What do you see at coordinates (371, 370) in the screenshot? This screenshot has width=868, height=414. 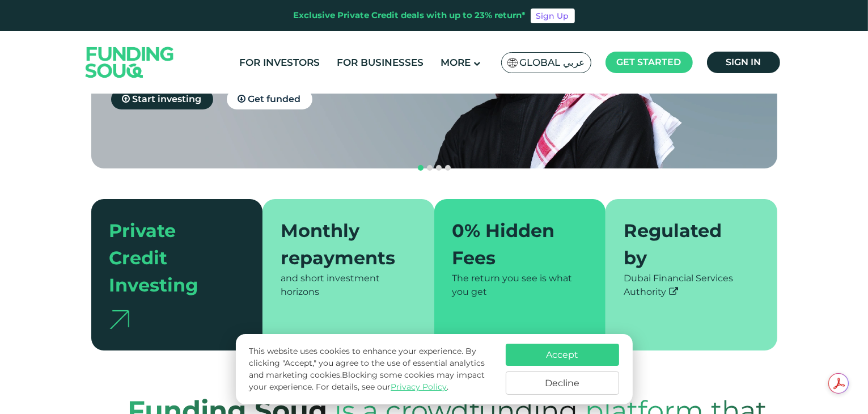 I see `p: This website uses cookies to enhance your experience. By clicking "Accept," you agree to the use ...` at bounding box center [371, 370].